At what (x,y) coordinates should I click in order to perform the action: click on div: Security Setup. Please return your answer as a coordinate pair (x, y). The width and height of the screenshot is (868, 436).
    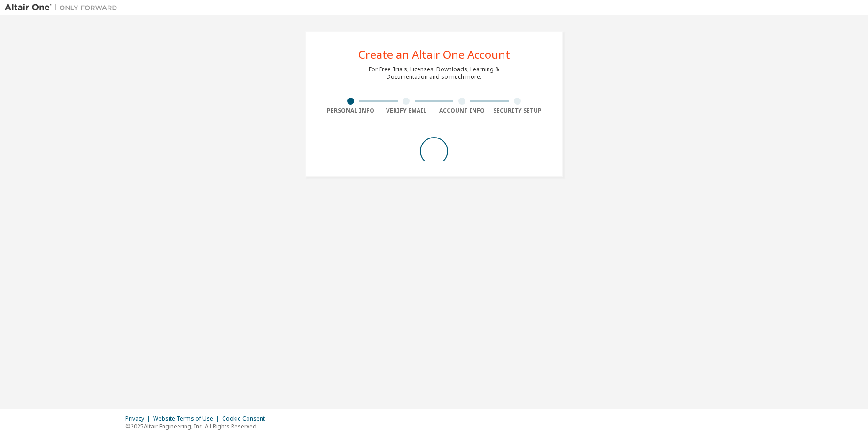
    Looking at the image, I should click on (518, 111).